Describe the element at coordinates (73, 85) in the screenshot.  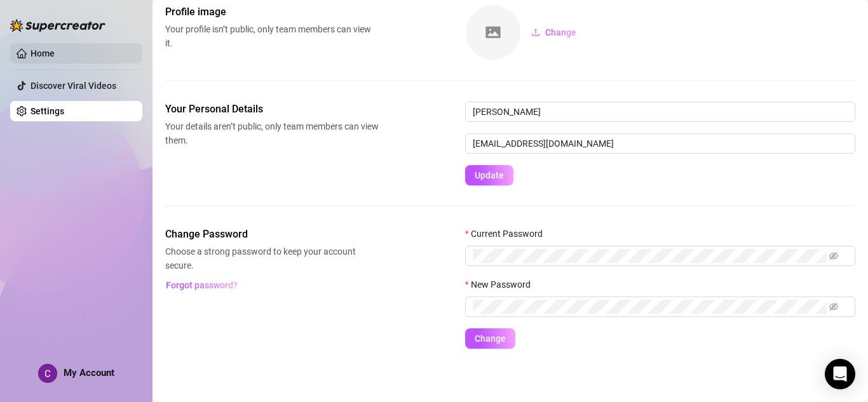
I see `a: Discover Viral Videos` at that location.